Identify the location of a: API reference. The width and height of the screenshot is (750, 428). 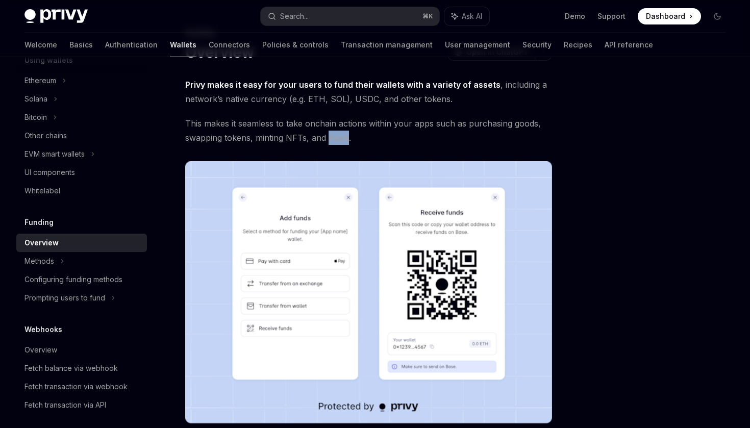
(629, 45).